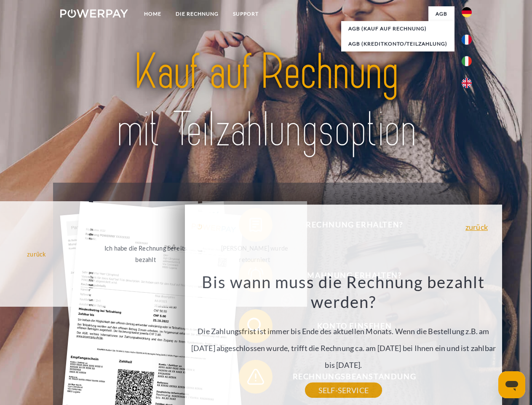  Describe the element at coordinates (94, 13) in the screenshot. I see `img: logo-powerpay-white.svg` at that location.